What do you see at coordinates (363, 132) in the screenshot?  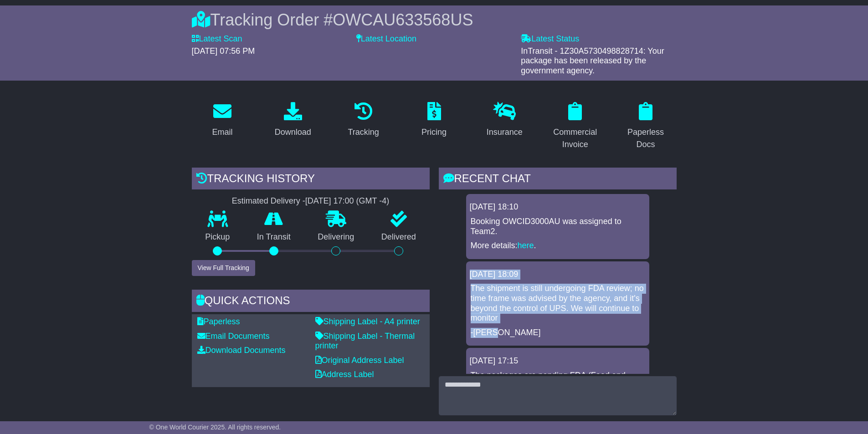 I see `div: Tracking` at bounding box center [363, 132].